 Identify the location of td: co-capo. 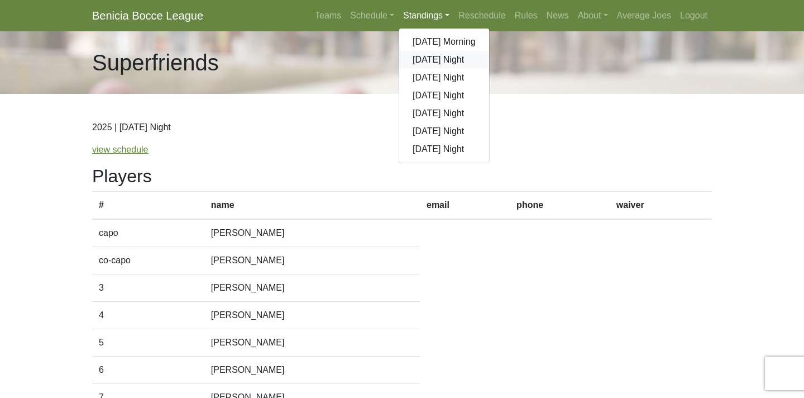
(148, 260).